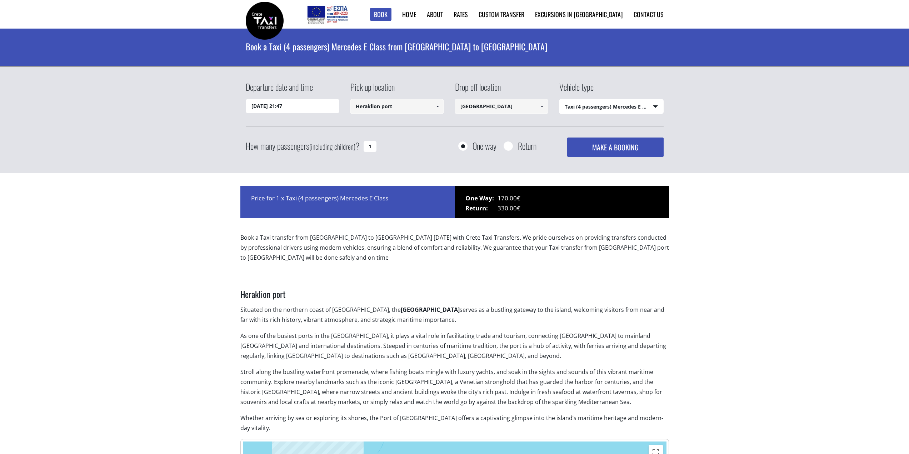 The height and width of the screenshot is (454, 909). Describe the element at coordinates (409, 14) in the screenshot. I see `a: Home` at that location.